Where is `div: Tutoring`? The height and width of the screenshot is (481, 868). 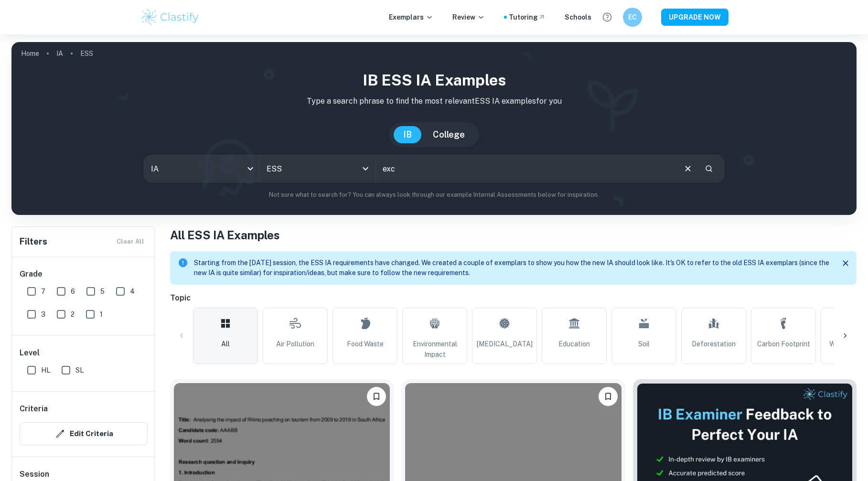
div: Tutoring is located at coordinates (527, 17).